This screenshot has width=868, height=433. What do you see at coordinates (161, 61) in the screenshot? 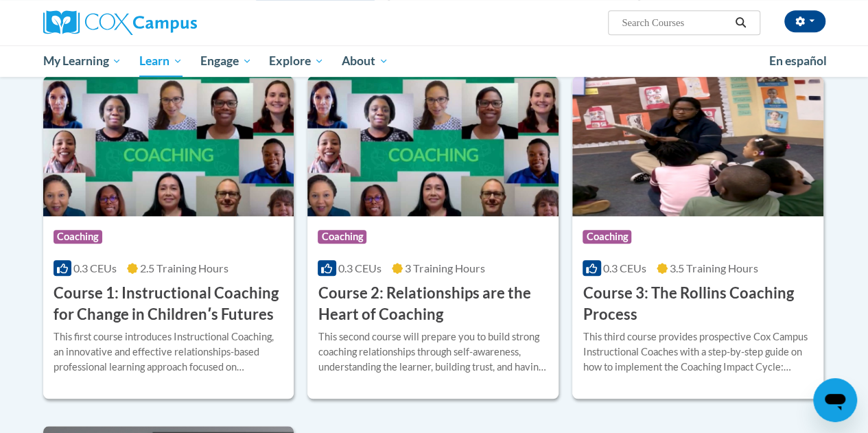
I see `span: Learn` at bounding box center [161, 61].